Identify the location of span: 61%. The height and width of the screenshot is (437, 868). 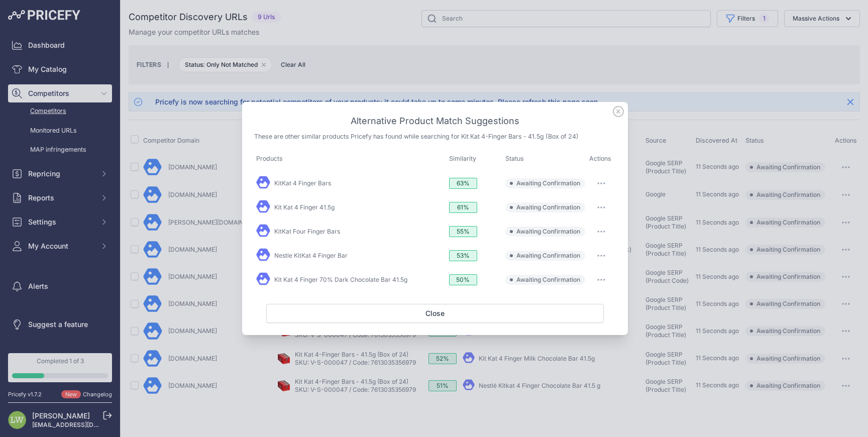
(463, 207).